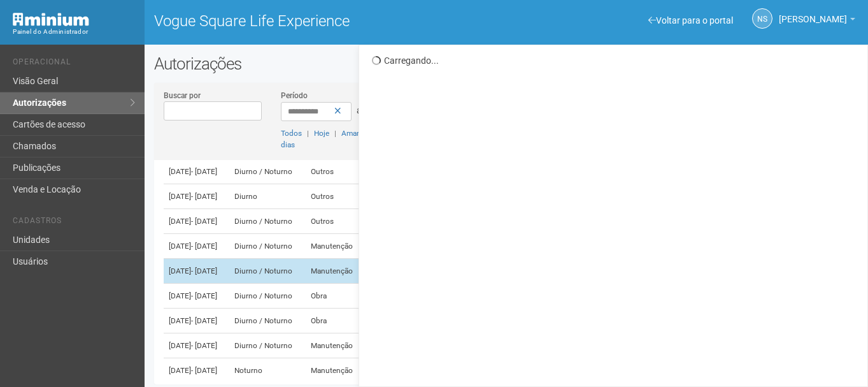  I want to click on a: Voltar para o portal, so click(690, 21).